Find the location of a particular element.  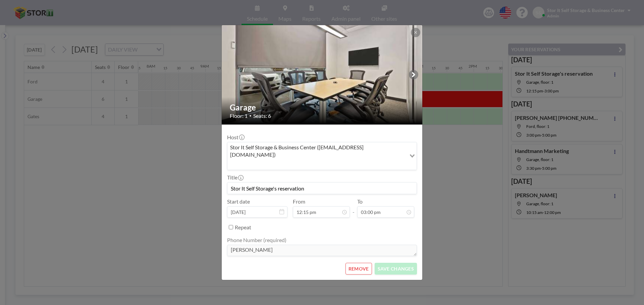

img: 537.jpg is located at coordinates (323, 75).